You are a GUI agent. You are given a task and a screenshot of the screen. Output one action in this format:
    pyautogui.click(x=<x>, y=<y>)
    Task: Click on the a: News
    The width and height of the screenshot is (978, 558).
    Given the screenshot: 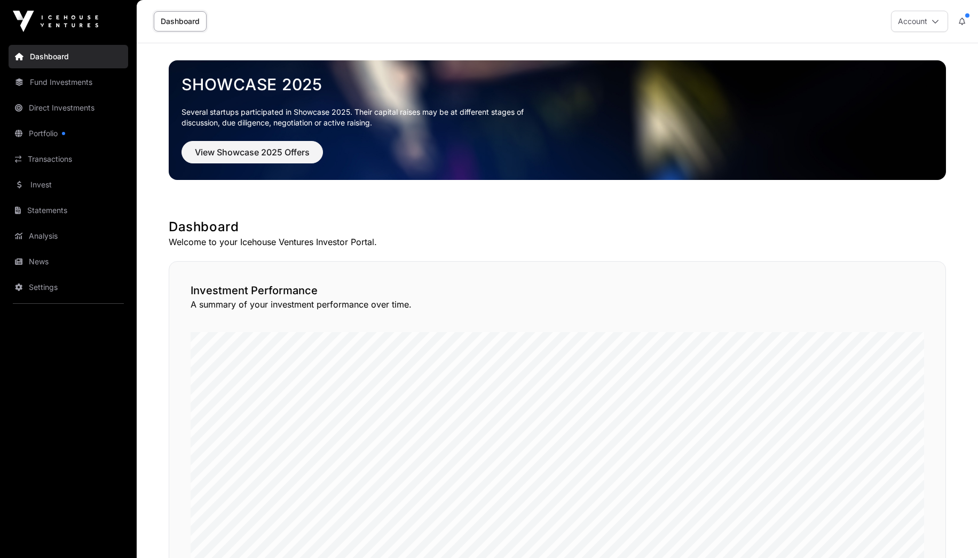 What is the action you would take?
    pyautogui.click(x=68, y=262)
    